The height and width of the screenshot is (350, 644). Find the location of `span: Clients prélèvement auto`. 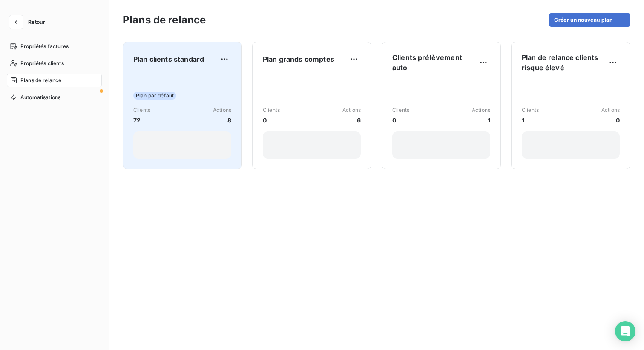

span: Clients prélèvement auto is located at coordinates (434, 63).